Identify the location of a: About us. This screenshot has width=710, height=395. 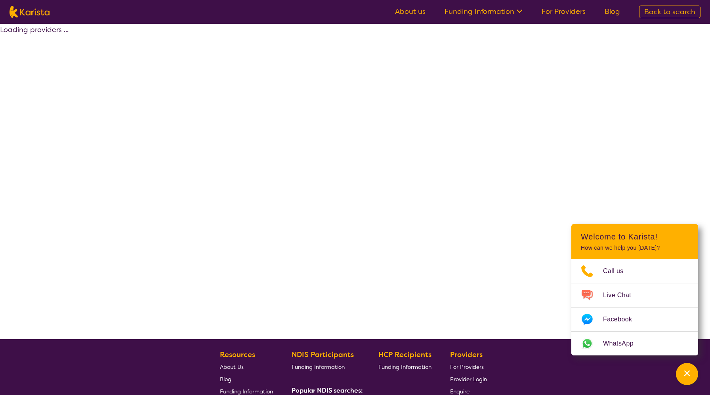
(410, 11).